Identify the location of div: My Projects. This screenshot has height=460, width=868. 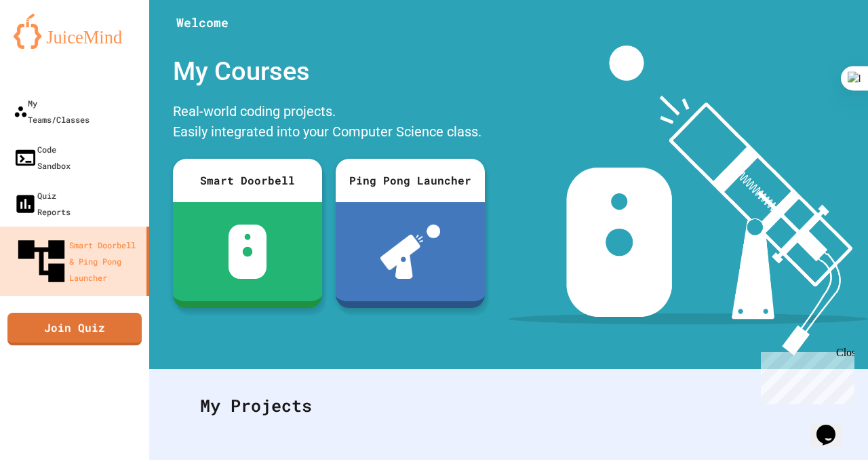
(508, 405).